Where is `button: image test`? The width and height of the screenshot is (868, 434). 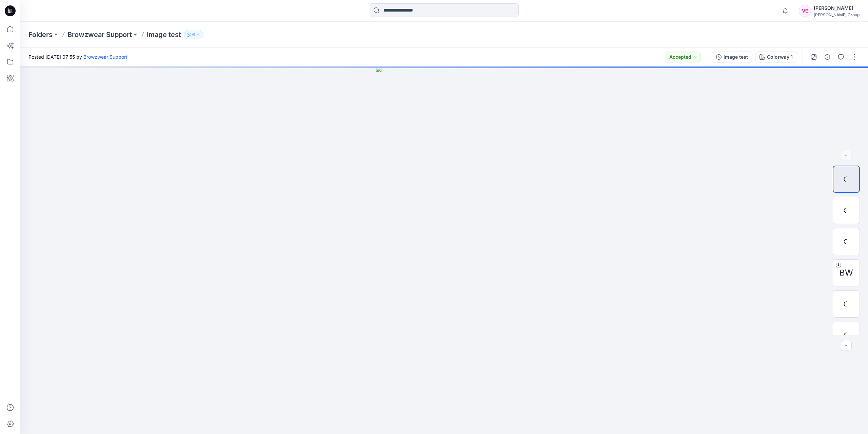
button: image test is located at coordinates (732, 57).